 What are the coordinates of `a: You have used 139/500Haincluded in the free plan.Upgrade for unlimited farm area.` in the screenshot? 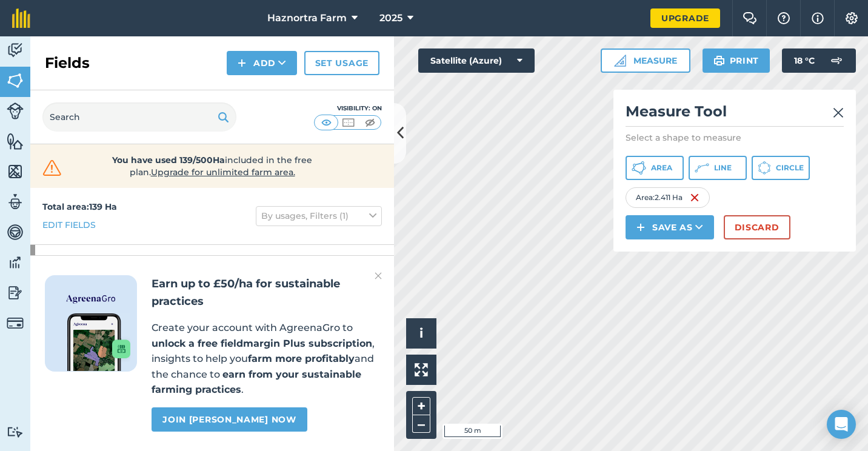 It's located at (212, 166).